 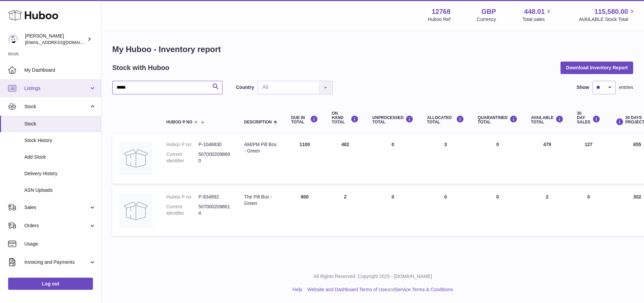 What do you see at coordinates (305, 120) in the screenshot?
I see `div: DUE IN TOTAL` at bounding box center [305, 120].